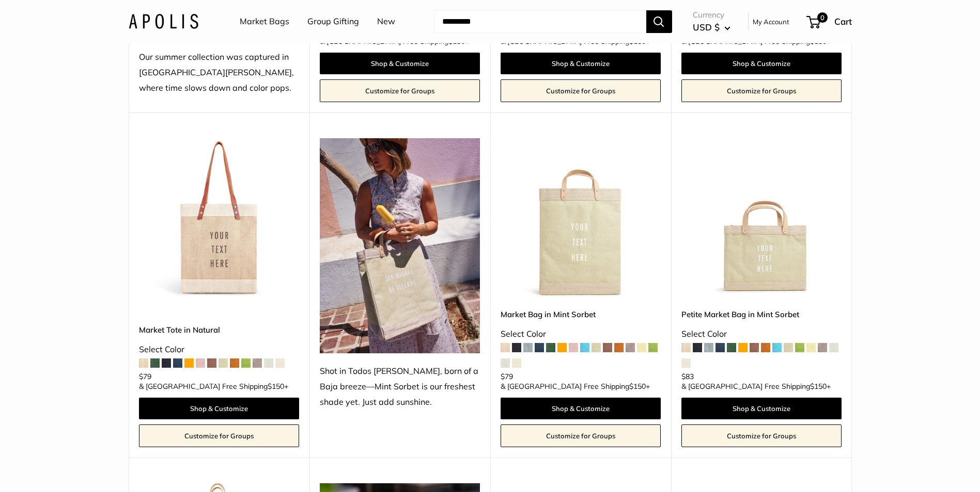 The width and height of the screenshot is (980, 492). Describe the element at coordinates (580, 218) in the screenshot. I see `img: Market Bag in Mint Sorbet` at that location.